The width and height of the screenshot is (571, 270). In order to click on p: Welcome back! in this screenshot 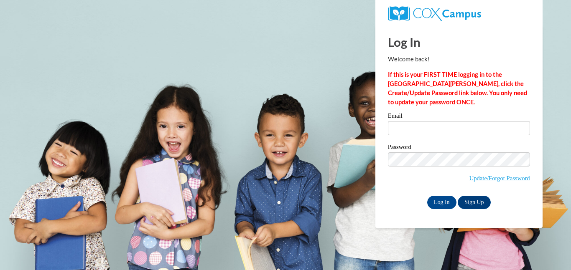, I will do `click(459, 59)`.